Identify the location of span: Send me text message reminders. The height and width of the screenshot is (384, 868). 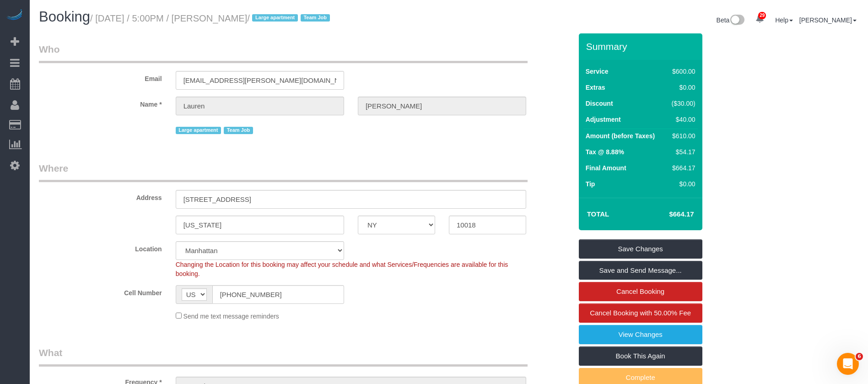
(231, 316).